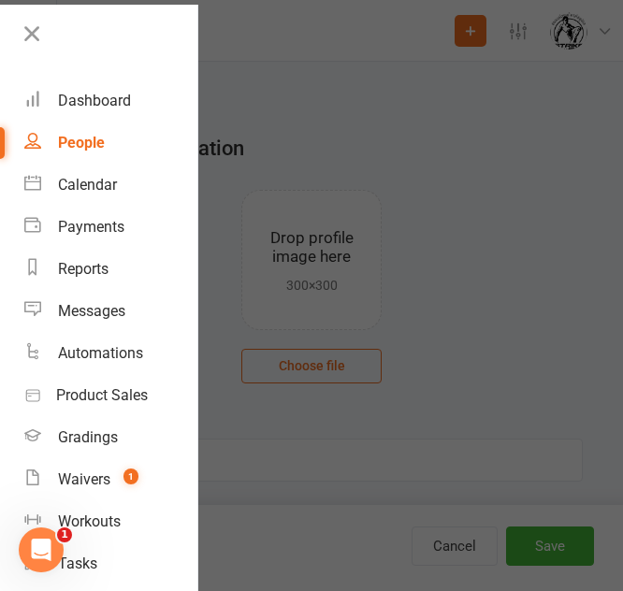 This screenshot has height=591, width=623. Describe the element at coordinates (83, 268) in the screenshot. I see `div: Reports` at that location.